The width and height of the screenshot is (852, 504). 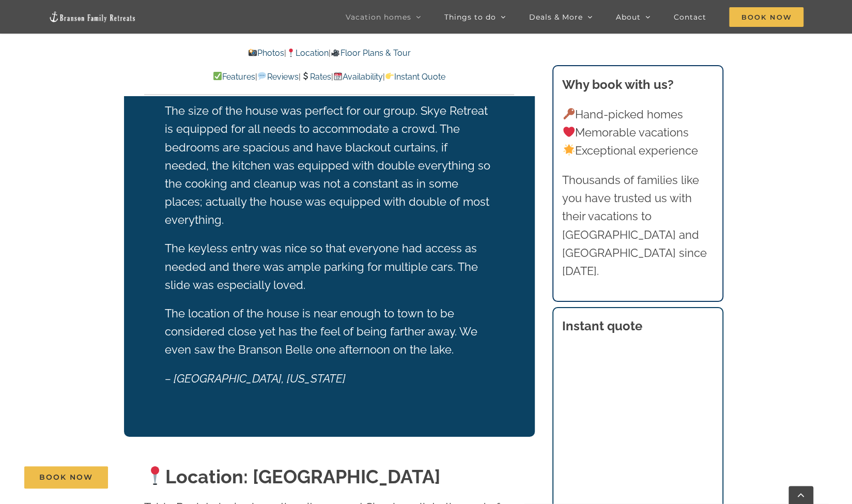 I want to click on a: Floor Plans & Tour, so click(x=371, y=53).